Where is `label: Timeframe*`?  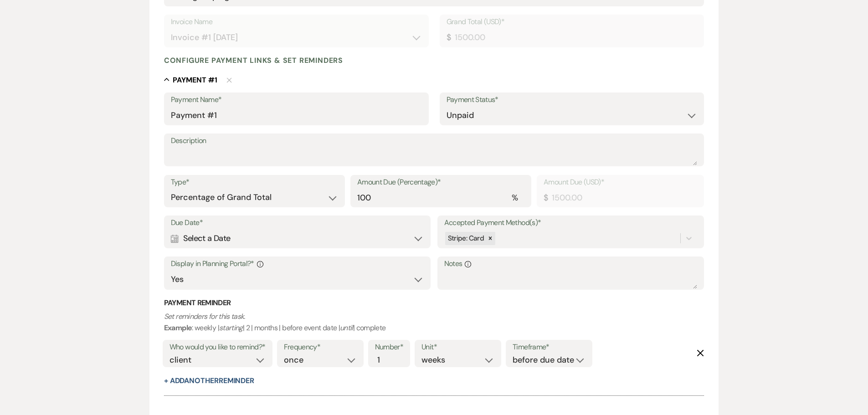 label: Timeframe* is located at coordinates (549, 347).